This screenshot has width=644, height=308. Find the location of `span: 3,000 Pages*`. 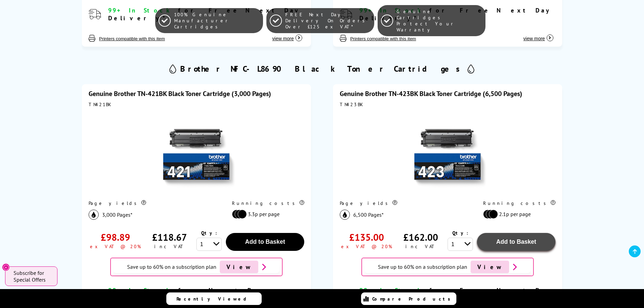

span: 3,000 Pages* is located at coordinates (117, 214).